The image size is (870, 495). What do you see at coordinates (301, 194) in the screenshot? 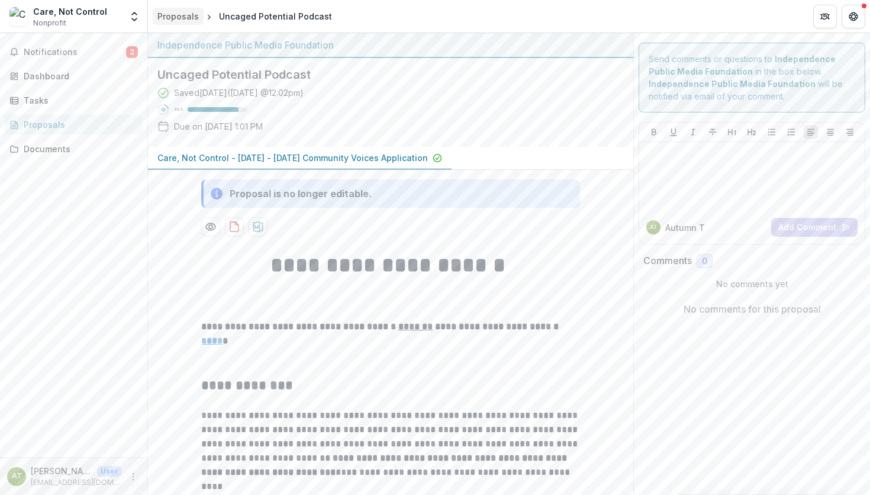
I see `div: Proposal is no longer editable.` at bounding box center [301, 194].